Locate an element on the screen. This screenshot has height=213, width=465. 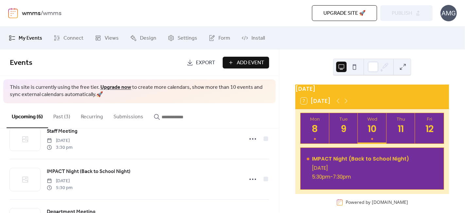
button: Upcoming (6) is located at coordinates (27, 115).